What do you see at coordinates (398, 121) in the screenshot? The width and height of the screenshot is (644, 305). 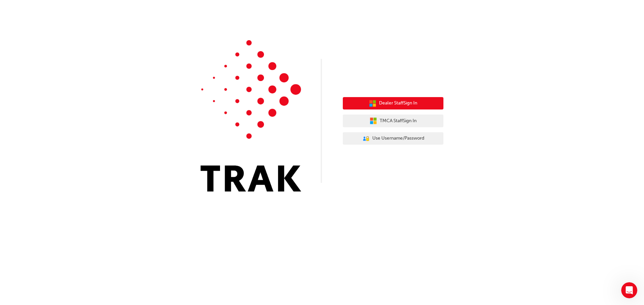 I see `span: TMCA Staff Sign In` at bounding box center [398, 121].